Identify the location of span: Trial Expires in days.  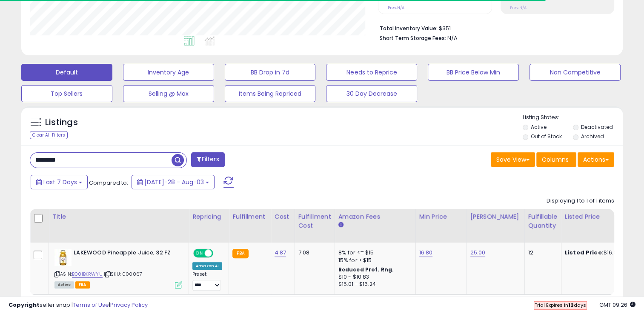
(560, 305).